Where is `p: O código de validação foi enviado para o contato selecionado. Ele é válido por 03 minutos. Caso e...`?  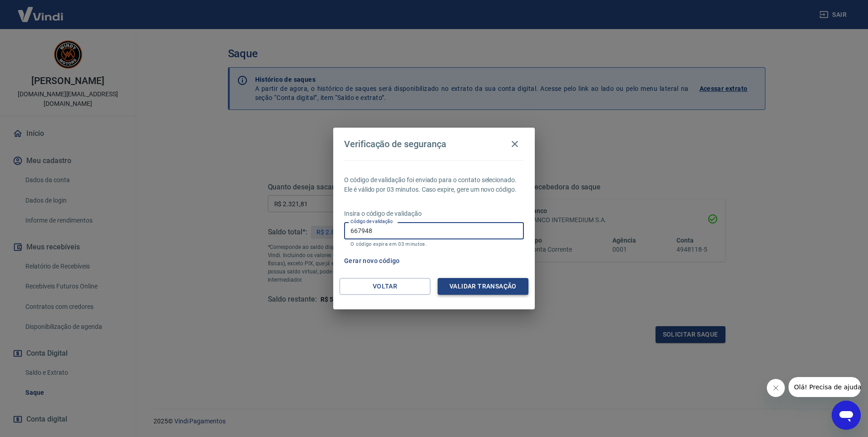
p: O código de validação foi enviado para o contato selecionado. Ele é válido por 03 minutos. Caso e... is located at coordinates (434, 185).